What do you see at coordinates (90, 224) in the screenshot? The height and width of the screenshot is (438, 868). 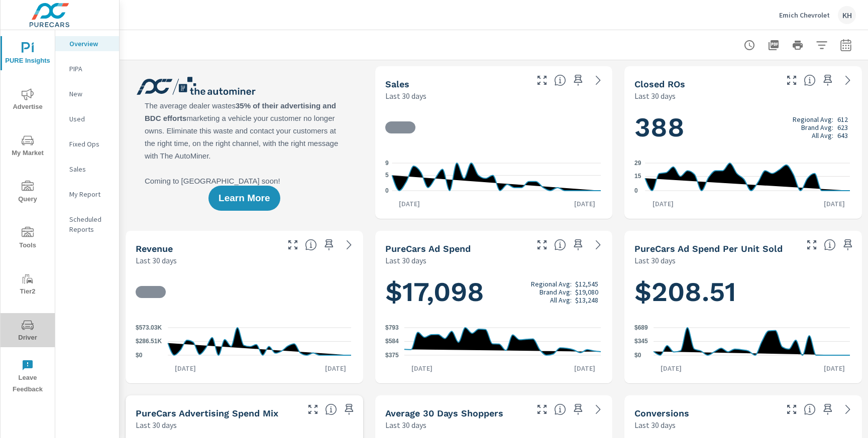 I see `p: Scheduled Reports` at bounding box center [90, 224].